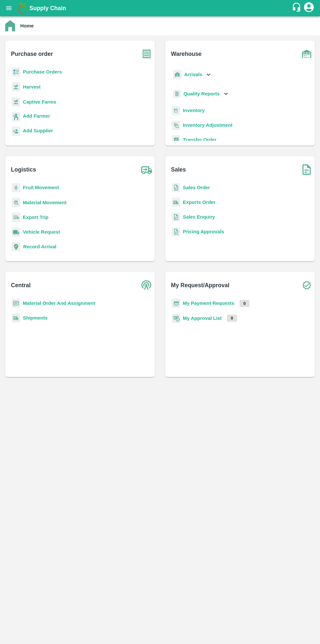 Image resolution: width=320 pixels, height=644 pixels. I want to click on b: Material Movement, so click(45, 203).